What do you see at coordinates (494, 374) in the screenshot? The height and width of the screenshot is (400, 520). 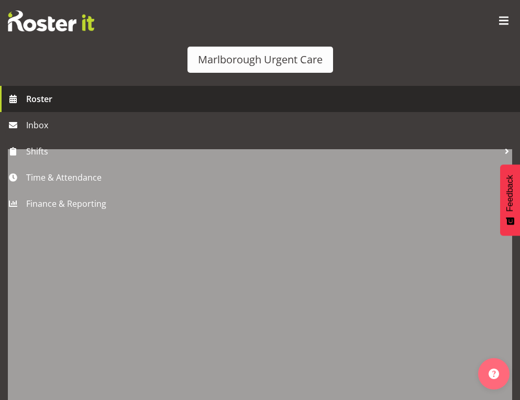 I see `img: help-xxl-2.png` at bounding box center [494, 374].